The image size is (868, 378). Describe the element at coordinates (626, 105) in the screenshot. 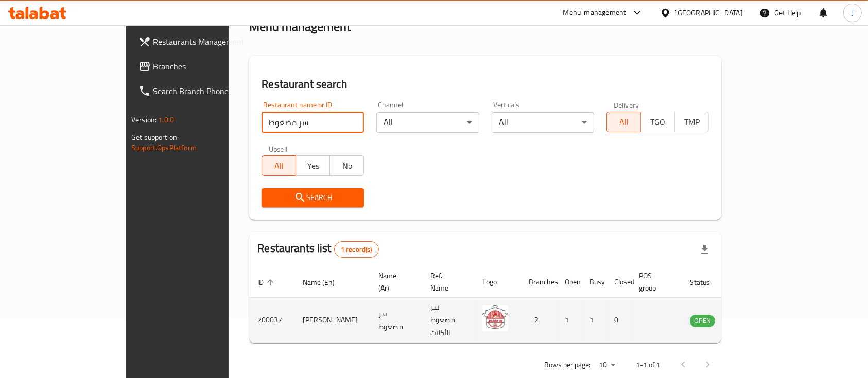

I see `label: Delivery` at that location.